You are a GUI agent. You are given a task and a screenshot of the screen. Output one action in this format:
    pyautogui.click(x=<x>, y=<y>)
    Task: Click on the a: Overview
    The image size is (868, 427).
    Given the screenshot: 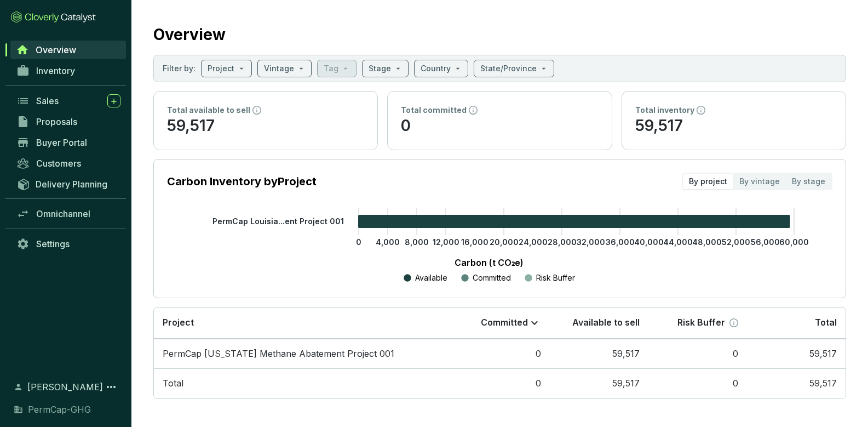 What is the action you would take?
    pyautogui.click(x=68, y=50)
    